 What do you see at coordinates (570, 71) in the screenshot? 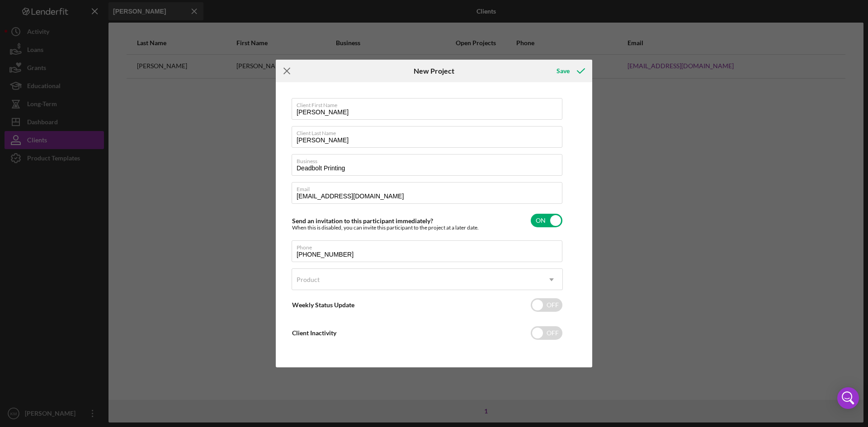
I see `button: Save` at bounding box center [570, 71].